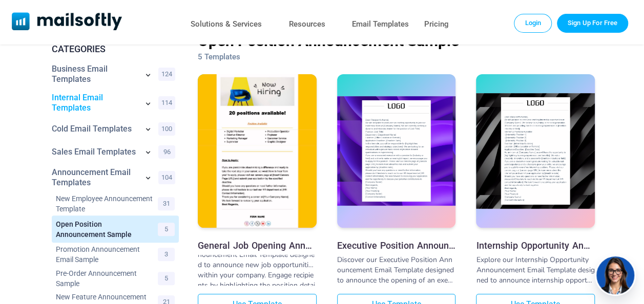 This screenshot has width=644, height=304. I want to click on img: Internship Opportunity Announcement Email Template, so click(536, 151).